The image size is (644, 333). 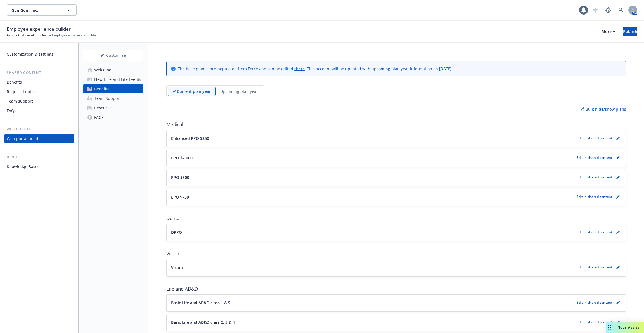 What do you see at coordinates (396, 218) in the screenshot?
I see `span: Dental` at bounding box center [396, 218].